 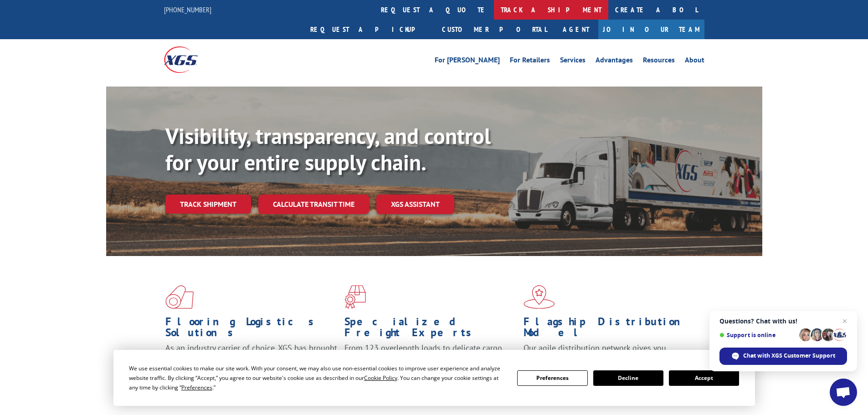 What do you see at coordinates (610, 329) in the screenshot?
I see `h1: Flagship Distribution Model` at bounding box center [610, 329].